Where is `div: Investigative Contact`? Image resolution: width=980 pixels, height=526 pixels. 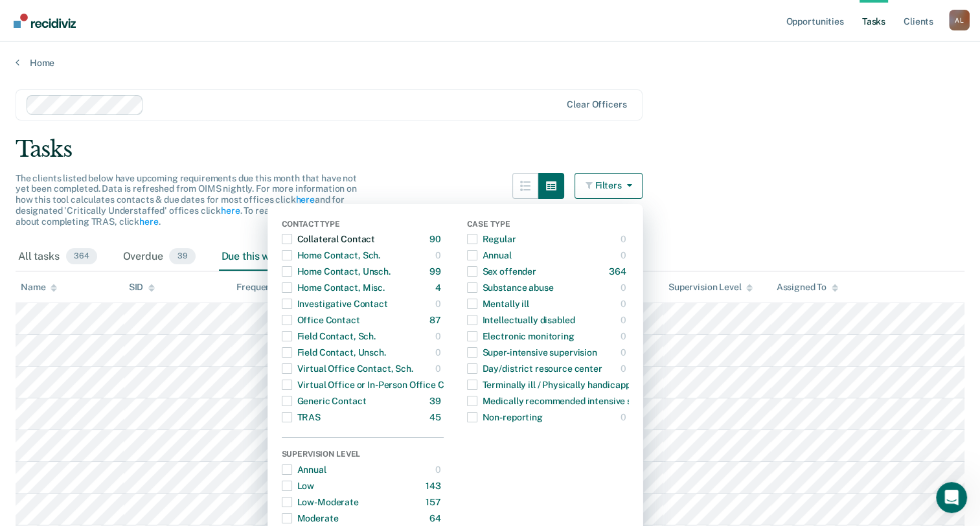 div: Investigative Contact is located at coordinates (335, 304).